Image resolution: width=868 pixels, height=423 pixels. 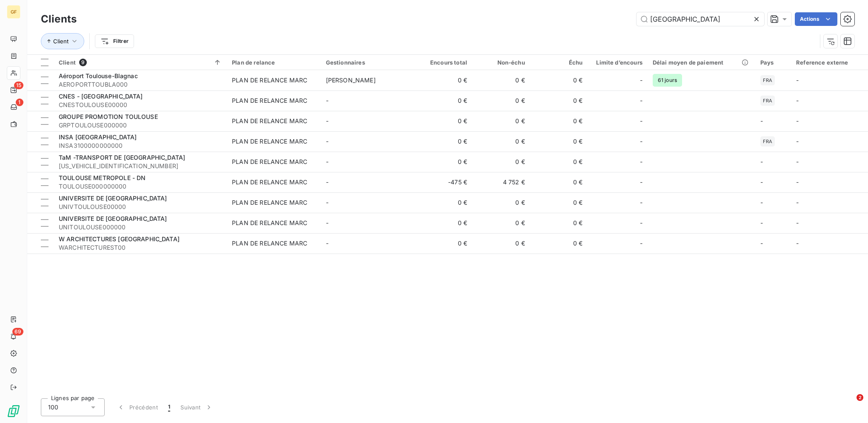 What do you see at coordinates (53, 408) in the screenshot?
I see `span: 100` at bounding box center [53, 408].